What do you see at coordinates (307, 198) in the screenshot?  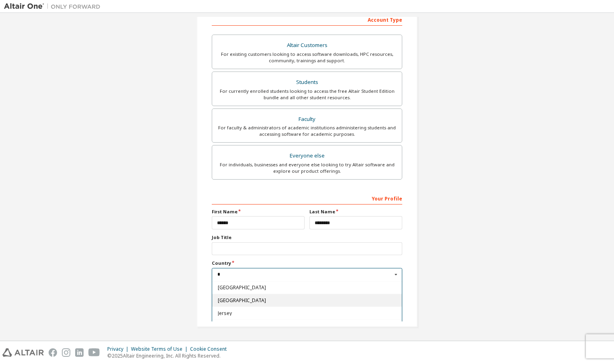 I see `div: Your Profile` at bounding box center [307, 198].